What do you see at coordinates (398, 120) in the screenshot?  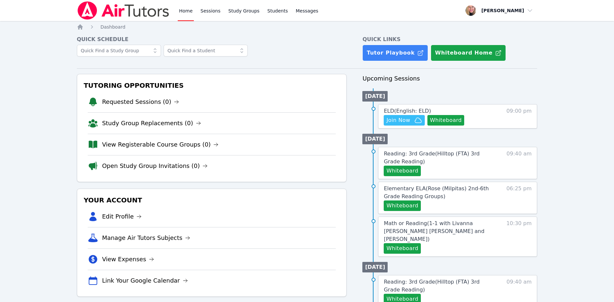 I see `span: Join Now` at bounding box center [398, 120].